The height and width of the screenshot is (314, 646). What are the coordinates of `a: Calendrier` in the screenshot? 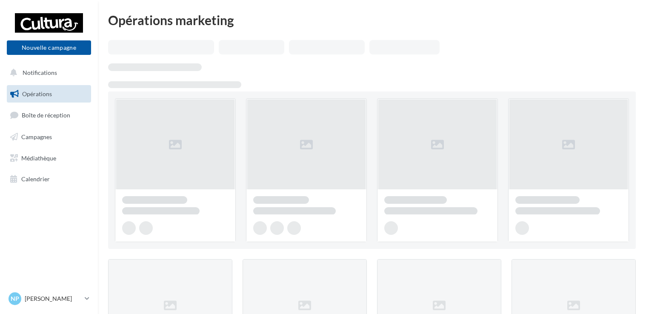 It's located at (49, 179).